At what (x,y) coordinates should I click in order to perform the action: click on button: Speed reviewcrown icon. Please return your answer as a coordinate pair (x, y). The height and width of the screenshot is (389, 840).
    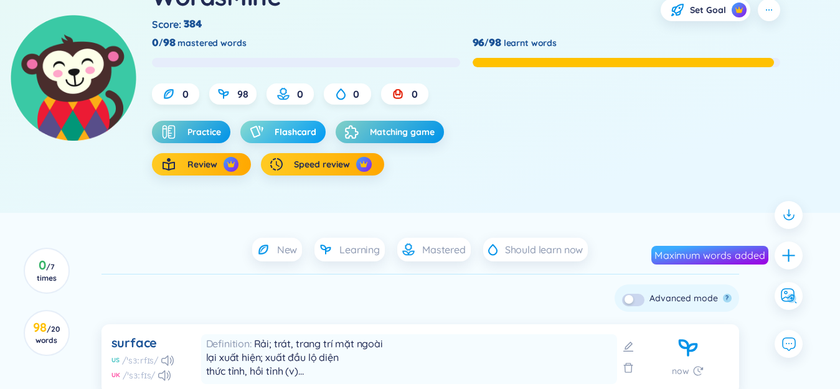
    Looking at the image, I should click on (322, 164).